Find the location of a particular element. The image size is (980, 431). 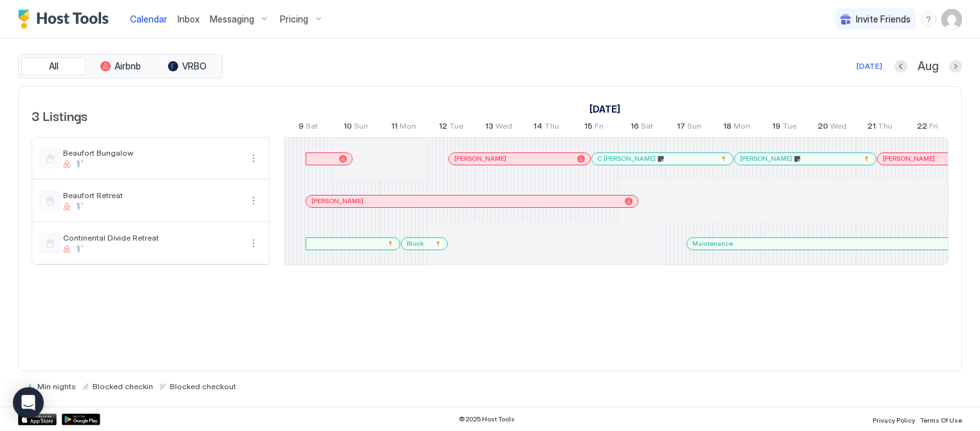

span: 15 is located at coordinates (588, 127).